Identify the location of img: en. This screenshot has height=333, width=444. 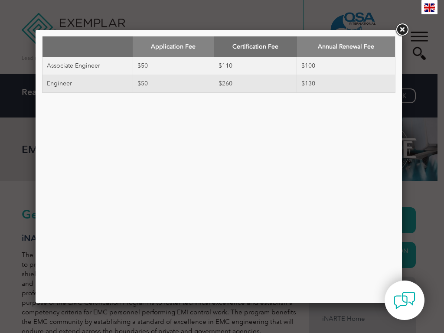
(429, 7).